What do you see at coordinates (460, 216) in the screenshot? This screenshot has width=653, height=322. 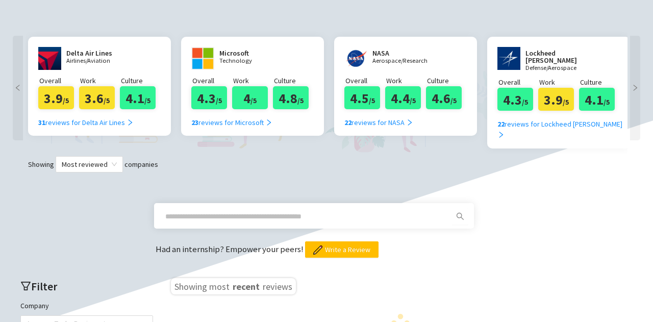 I see `button: search` at bounding box center [460, 216].